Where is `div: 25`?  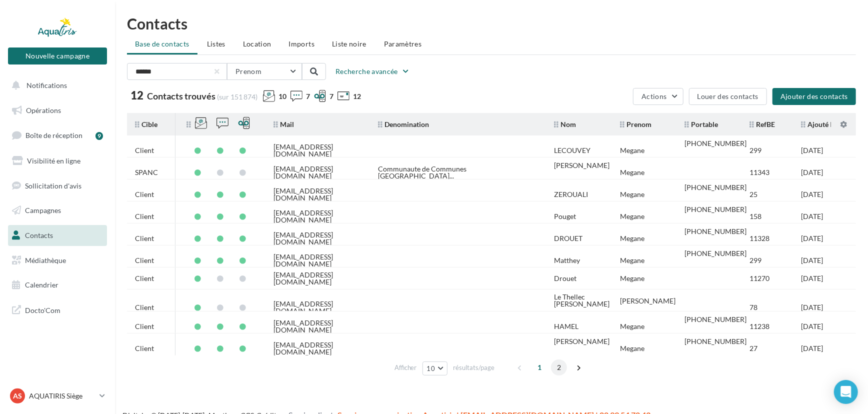
div: 25 is located at coordinates (753, 194).